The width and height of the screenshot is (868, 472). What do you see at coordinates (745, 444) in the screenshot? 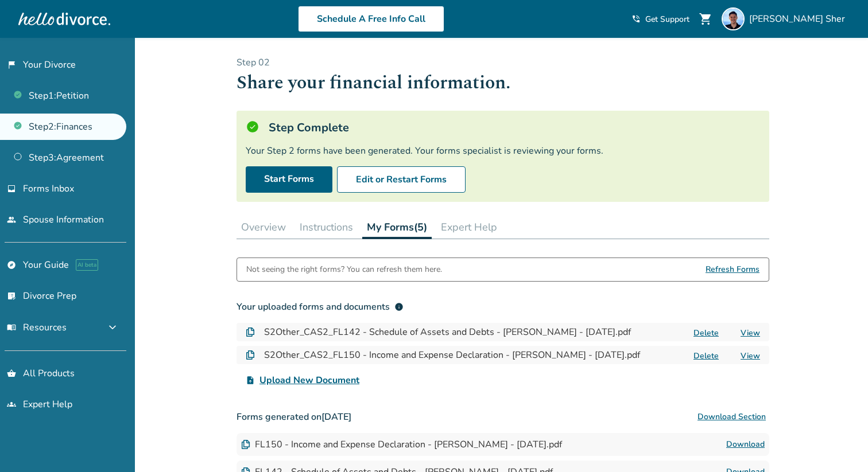
I see `a: Download` at bounding box center [745, 444].